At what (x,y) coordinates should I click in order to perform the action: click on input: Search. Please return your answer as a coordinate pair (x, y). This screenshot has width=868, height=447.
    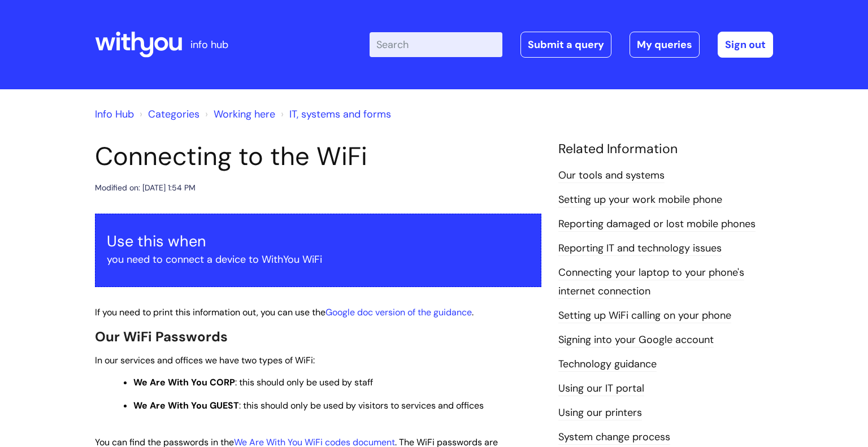
    Looking at the image, I should click on (436, 44).